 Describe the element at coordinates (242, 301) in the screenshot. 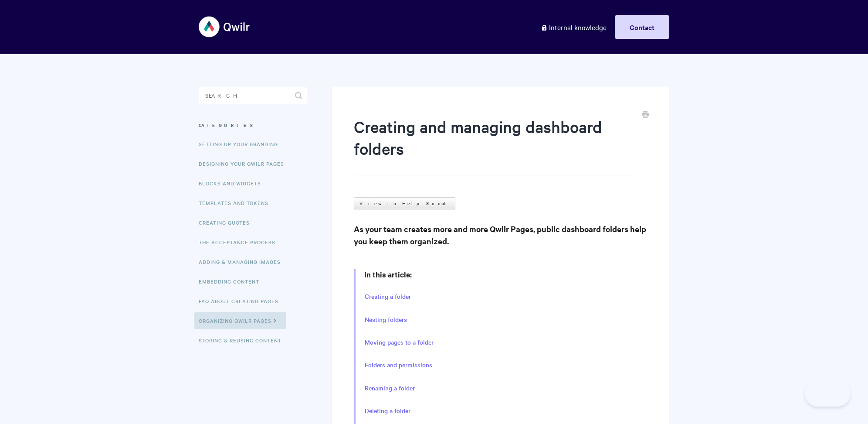

I see `a: FAQ About Creating Pages` at that location.